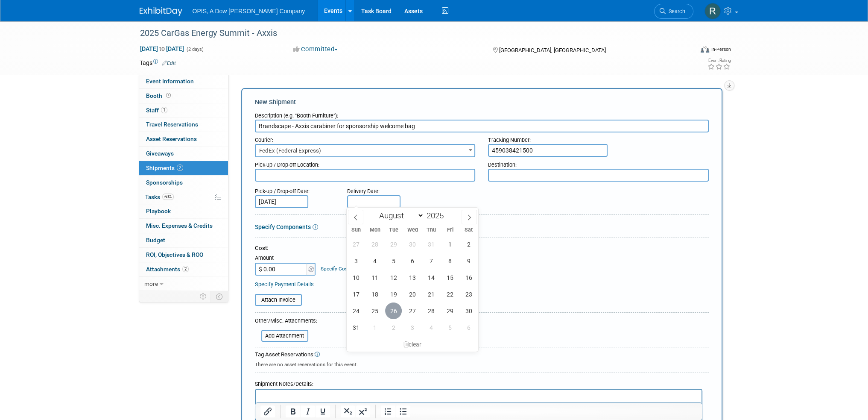 The image size is (868, 420). I want to click on span: August 24, 2025, so click(356, 310).